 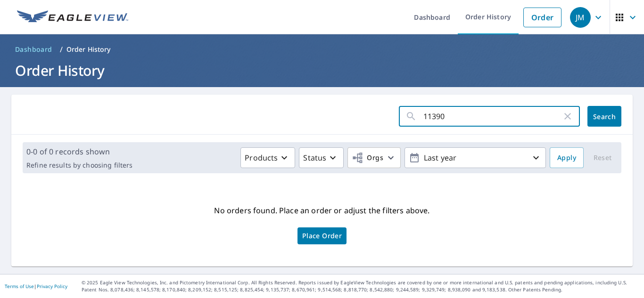 I want to click on p: © 2025 Eagle View Technologies, Inc. and Pictometry International Corp. All Rights Reserved. Repo..., so click(x=360, y=286).